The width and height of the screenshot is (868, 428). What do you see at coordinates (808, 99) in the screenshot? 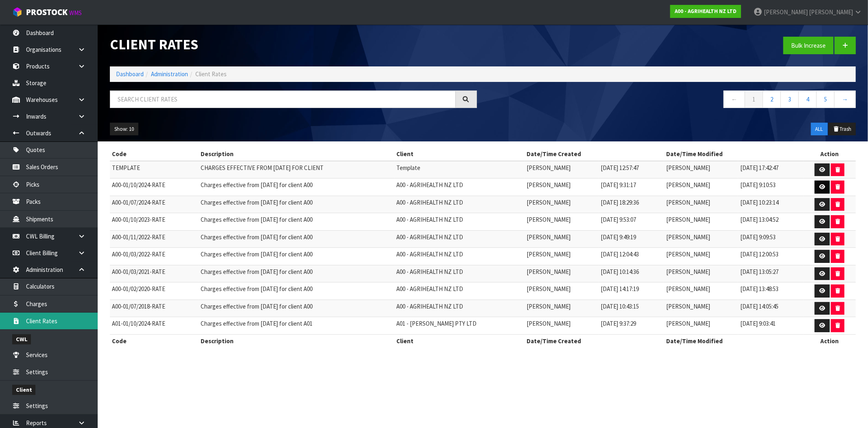
I see `a: 4` at bounding box center [808, 99].